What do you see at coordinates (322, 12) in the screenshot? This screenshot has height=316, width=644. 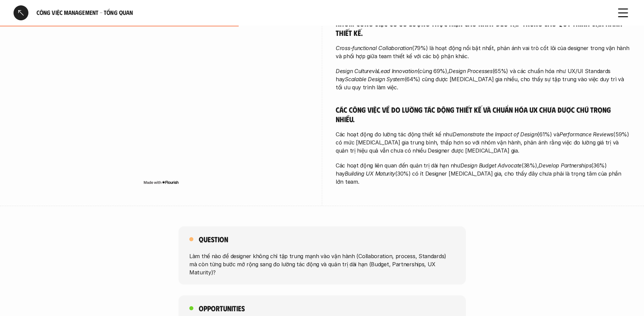 I see `h6: Công việc Management - Tổng quan` at bounding box center [322, 12].